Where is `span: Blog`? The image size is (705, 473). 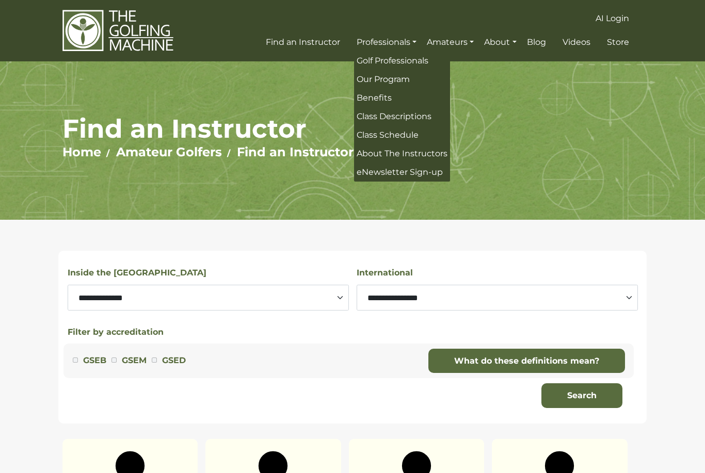
span: Blog is located at coordinates (536, 42).